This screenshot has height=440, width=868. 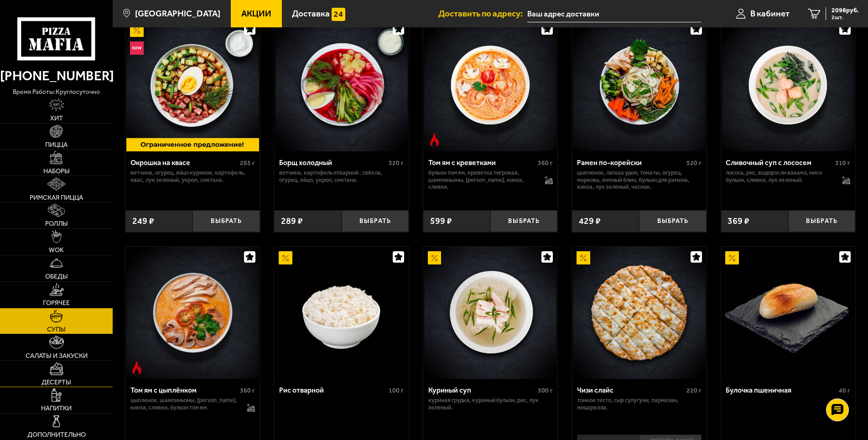 What do you see at coordinates (788, 85) in the screenshot?
I see `a: Сливочный суп с лососем` at bounding box center [788, 85].